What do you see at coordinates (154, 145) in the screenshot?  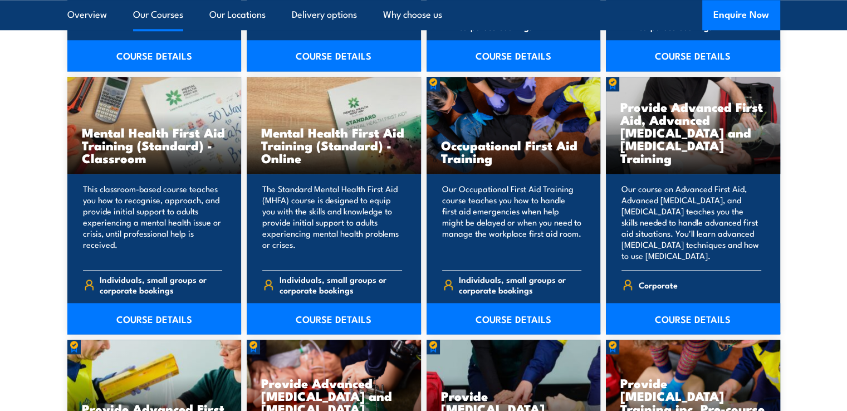 I see `h3: Mental Health First Aid Training (Standard) - Classroom` at bounding box center [154, 145].